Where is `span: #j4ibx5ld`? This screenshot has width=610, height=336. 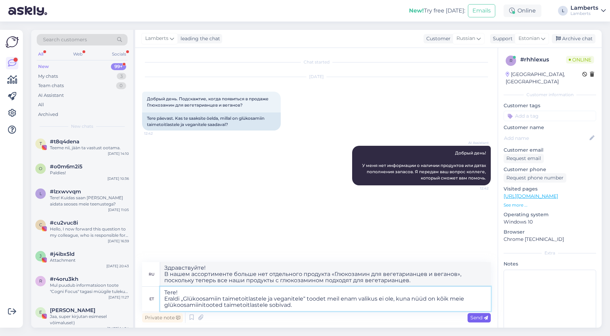
span: #j4ibx5ld is located at coordinates (62, 254).